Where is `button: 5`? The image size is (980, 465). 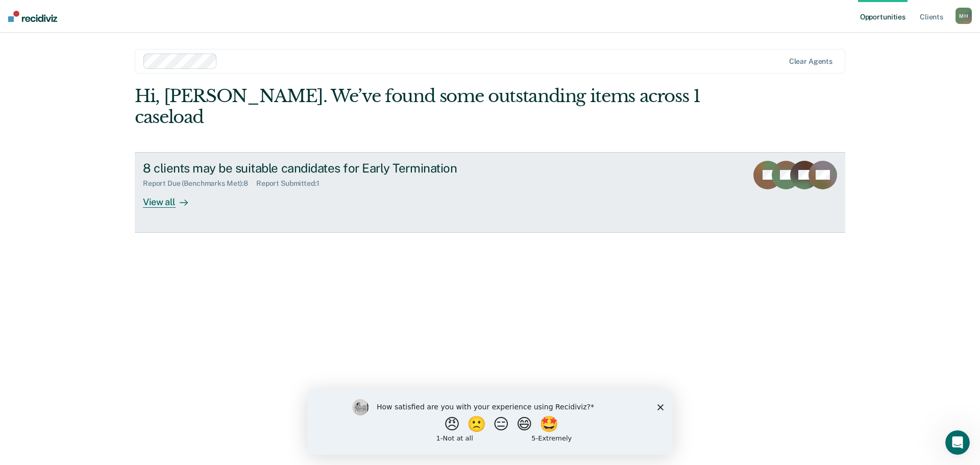 button: 5 is located at coordinates (243, 36).